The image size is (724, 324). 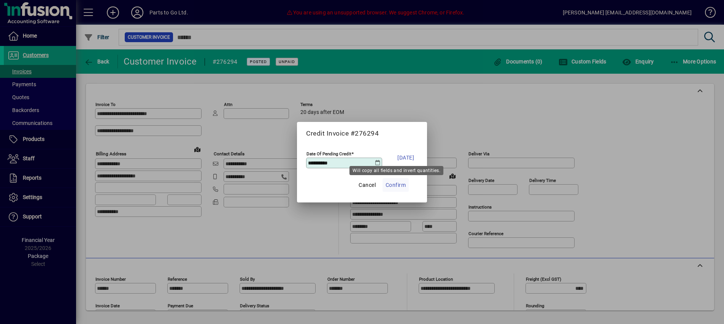 I want to click on mat-label: Date Of Pending Credit, so click(x=329, y=154).